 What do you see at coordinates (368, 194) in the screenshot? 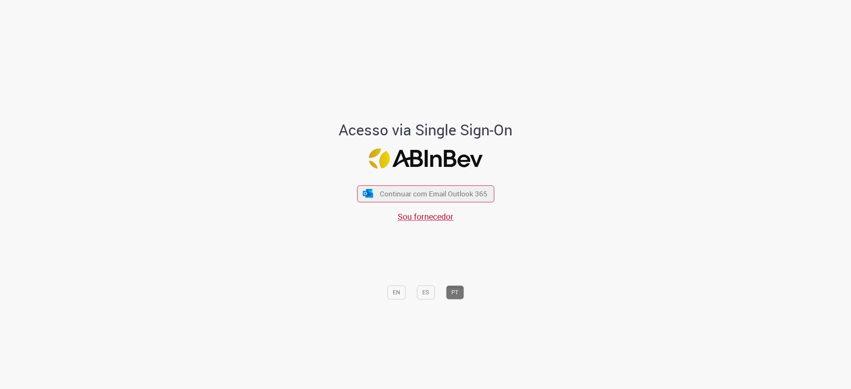
I see `img: ícone Azure/Microsoft 360` at bounding box center [368, 194].